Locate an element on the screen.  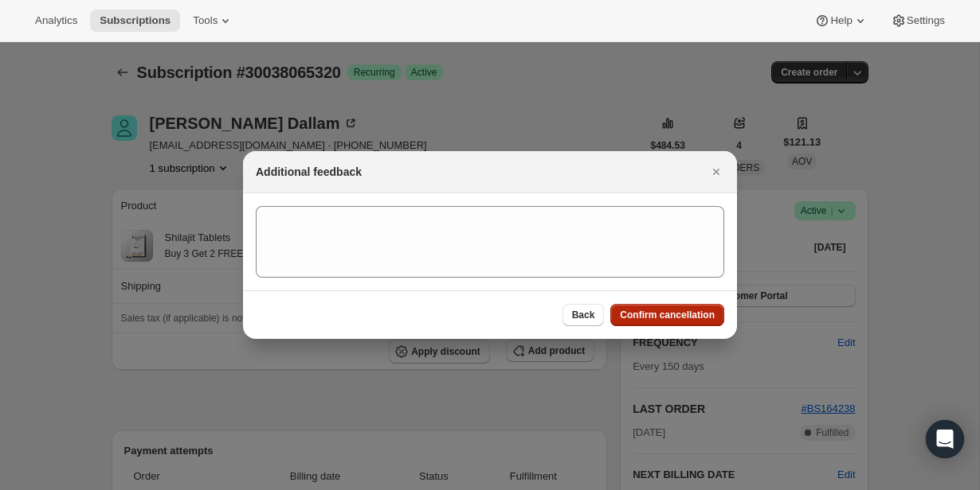
button: Confirm cancellation is located at coordinates (666, 315).